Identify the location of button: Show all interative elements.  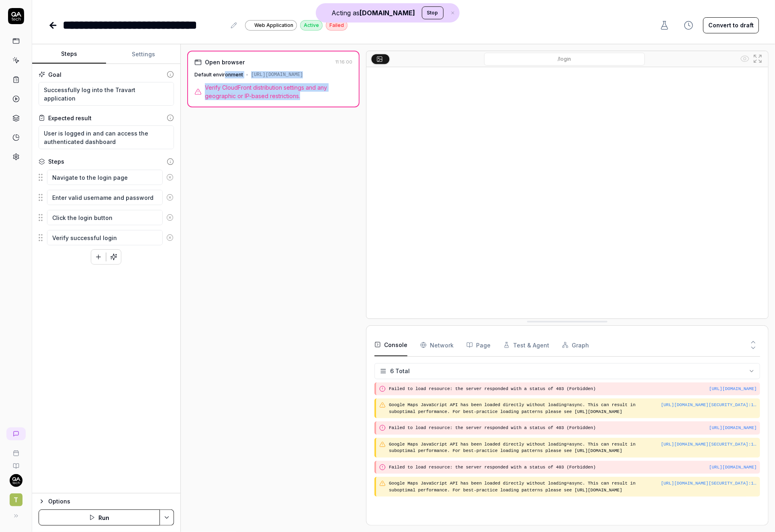
(745, 59).